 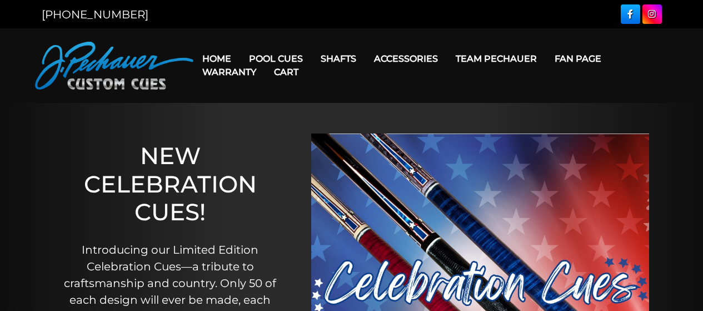 What do you see at coordinates (229, 72) in the screenshot?
I see `a: Warranty` at bounding box center [229, 72].